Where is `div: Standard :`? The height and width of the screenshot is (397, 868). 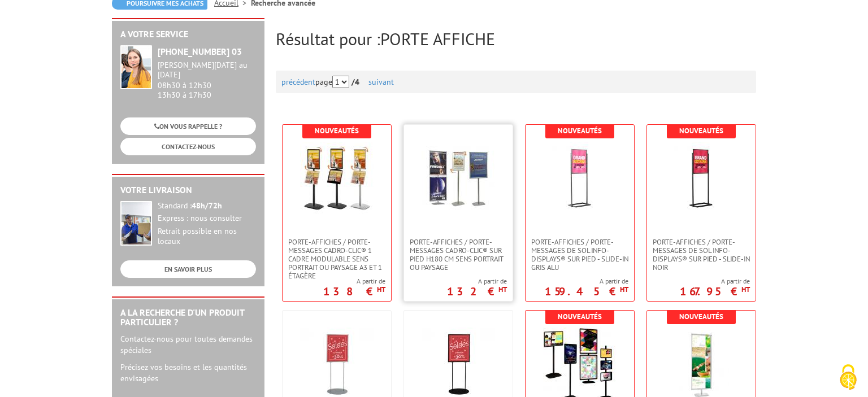 div: Standard : is located at coordinates (207, 206).